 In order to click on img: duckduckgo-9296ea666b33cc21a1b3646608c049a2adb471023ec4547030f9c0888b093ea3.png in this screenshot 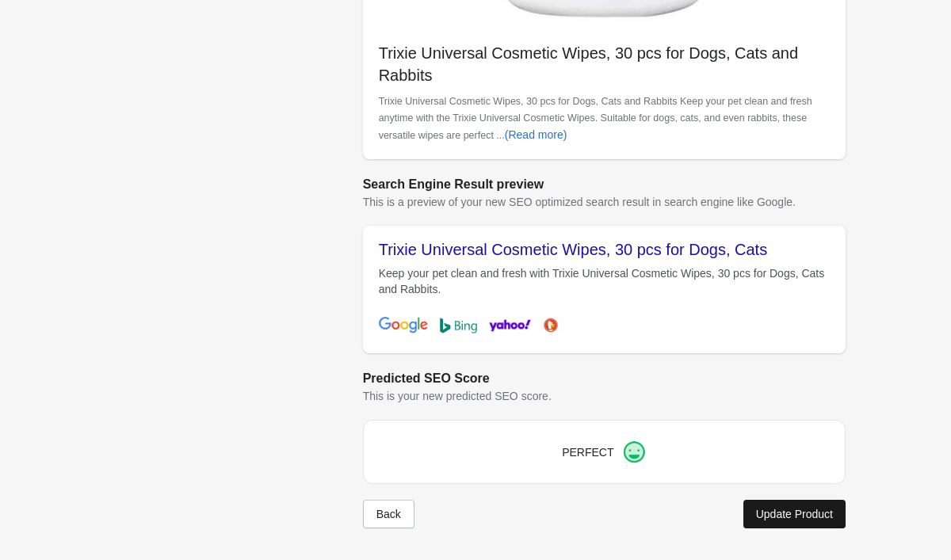, I will do `click(550, 325)`.